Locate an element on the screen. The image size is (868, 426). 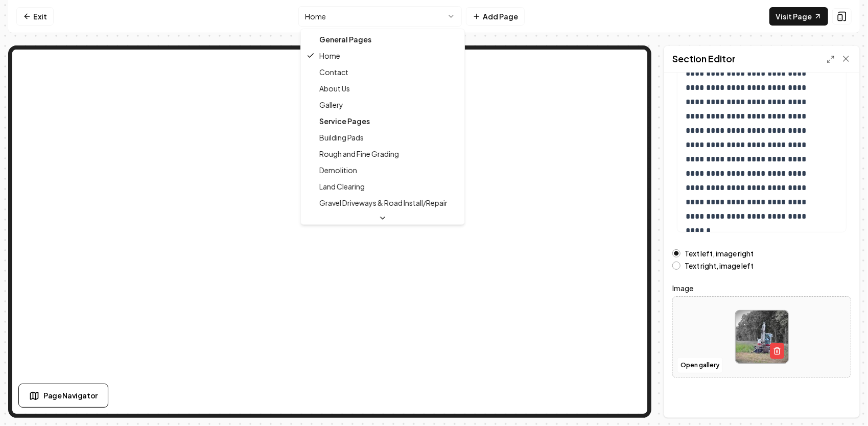
span: Building Pads is located at coordinates (341, 138).